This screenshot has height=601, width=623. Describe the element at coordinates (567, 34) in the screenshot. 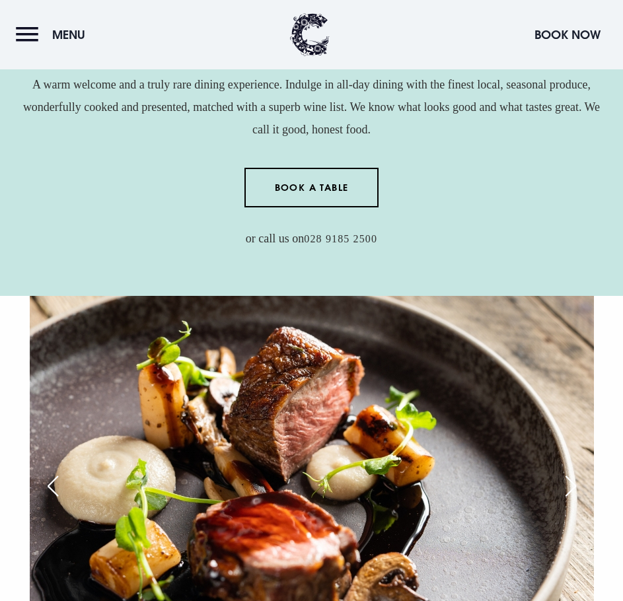

I see `button: Book Now` at that location.